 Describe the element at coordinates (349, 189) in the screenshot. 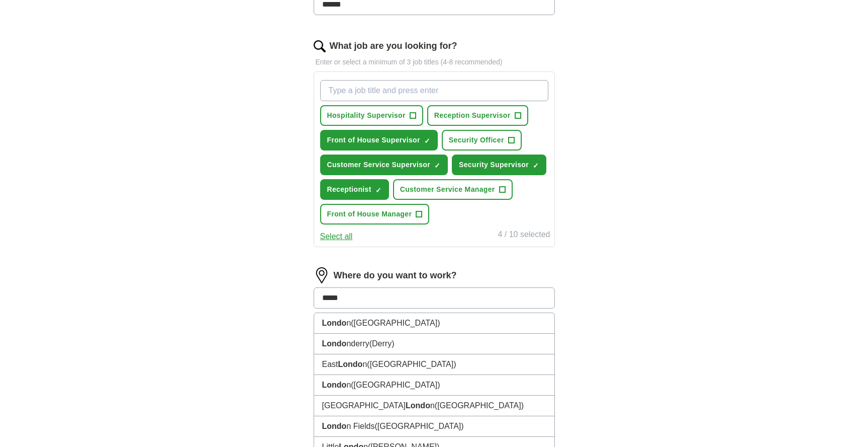

I see `span: Receptionist` at that location.